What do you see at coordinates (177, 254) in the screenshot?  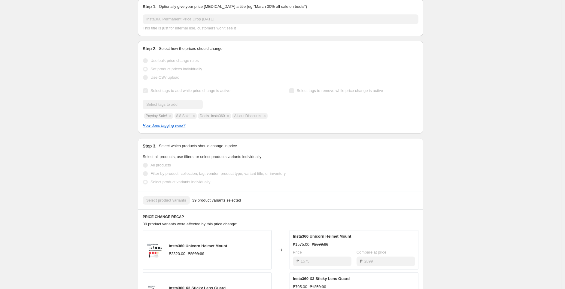 I see `div: ₱2320.00` at bounding box center [177, 254].